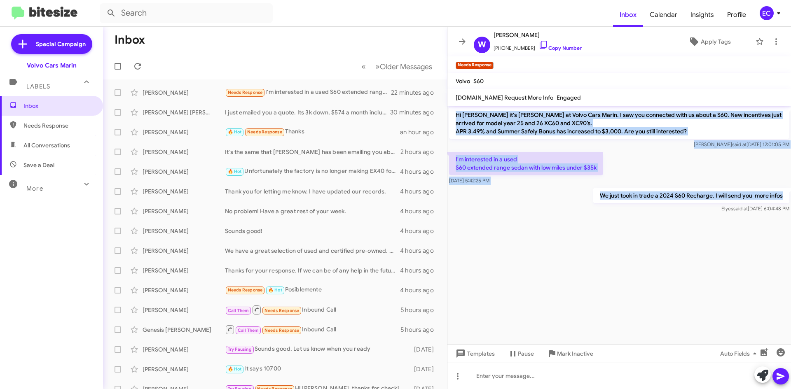  Describe the element at coordinates (312, 192) in the screenshot. I see `div: Thank you for letting me know. I have updated our records.` at that location.